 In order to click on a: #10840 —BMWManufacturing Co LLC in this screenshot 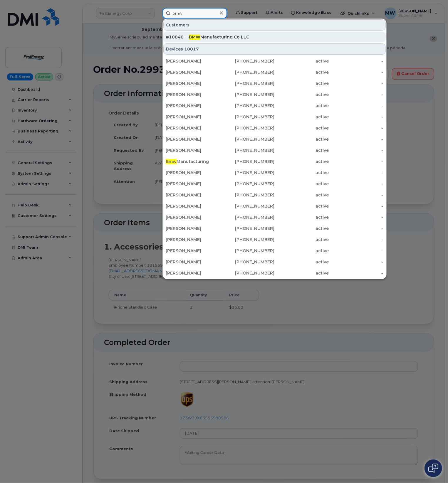, I will do `click(275, 37)`.